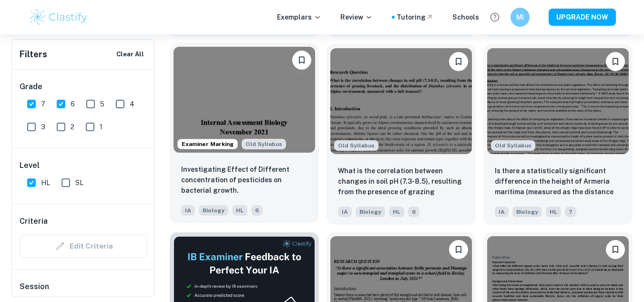  Describe the element at coordinates (79, 183) in the screenshot. I see `span: SL` at that location.